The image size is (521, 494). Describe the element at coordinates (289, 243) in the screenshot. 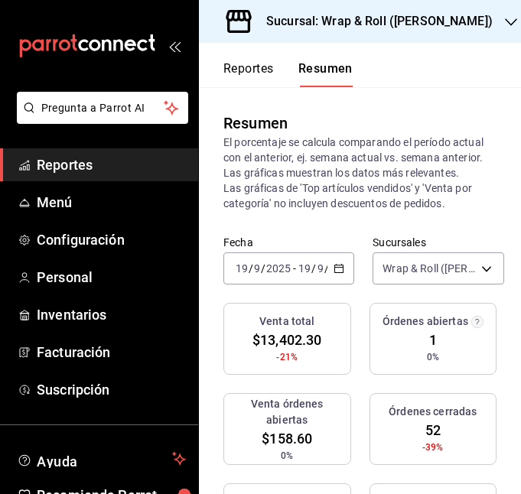

I see `label: Fecha` at that location.